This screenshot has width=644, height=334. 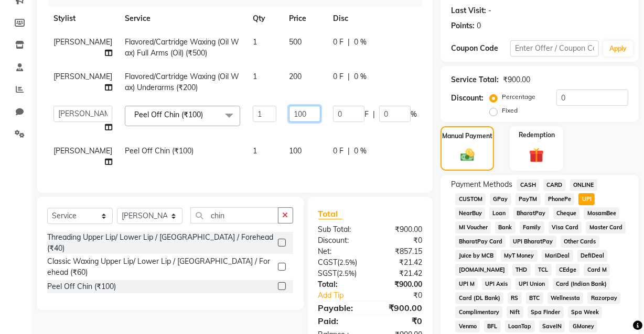 What do you see at coordinates (603, 298) in the screenshot?
I see `span: Razorpay` at bounding box center [603, 298].